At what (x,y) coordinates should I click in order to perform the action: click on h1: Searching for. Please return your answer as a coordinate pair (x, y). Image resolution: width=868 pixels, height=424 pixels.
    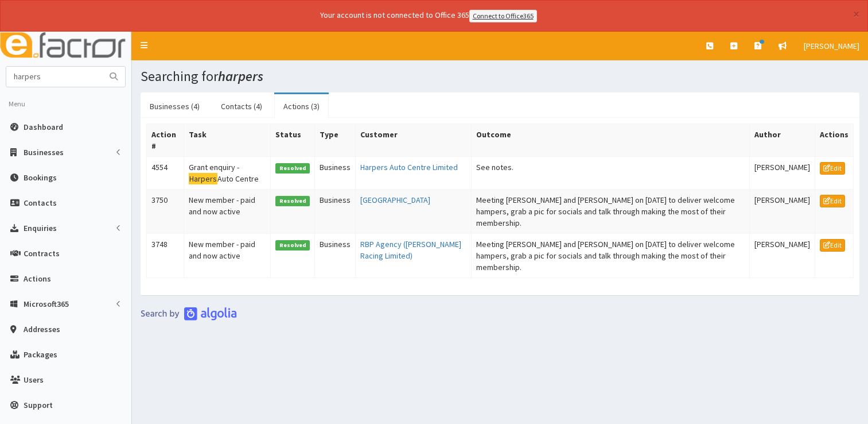
    Looking at the image, I should click on (499, 76).